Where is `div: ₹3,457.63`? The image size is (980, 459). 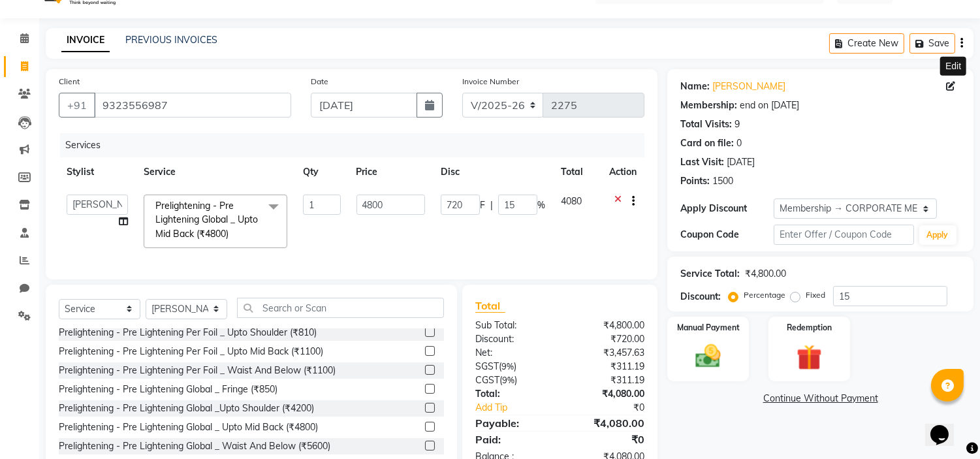 div: ₹3,457.63 is located at coordinates (607, 353).